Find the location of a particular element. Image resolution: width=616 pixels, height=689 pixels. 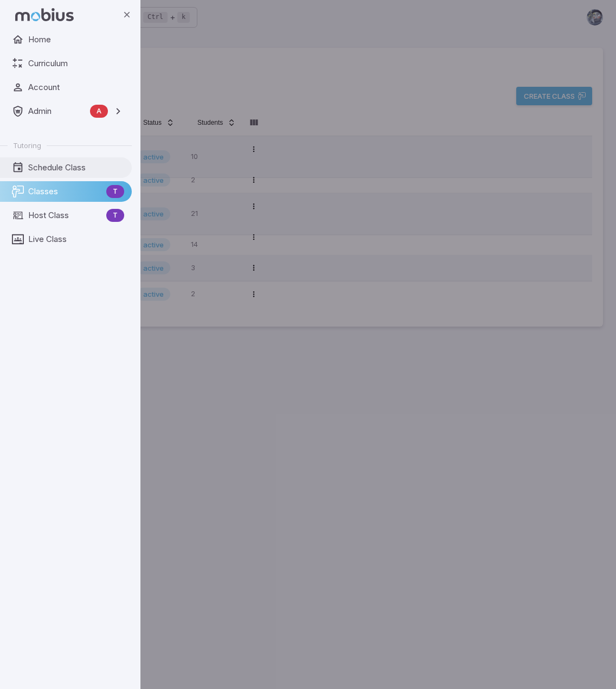

span: Tutoring is located at coordinates (27, 145).